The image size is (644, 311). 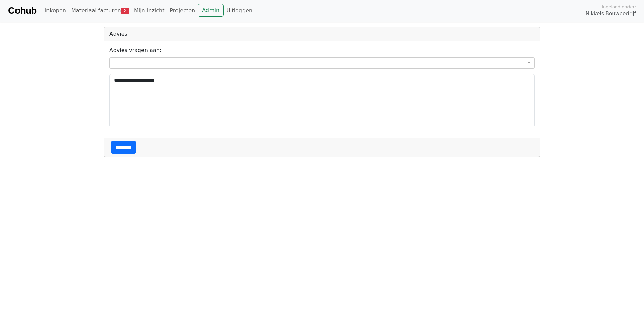 What do you see at coordinates (619, 7) in the screenshot?
I see `span: Ingelogd onder:` at bounding box center [619, 7].